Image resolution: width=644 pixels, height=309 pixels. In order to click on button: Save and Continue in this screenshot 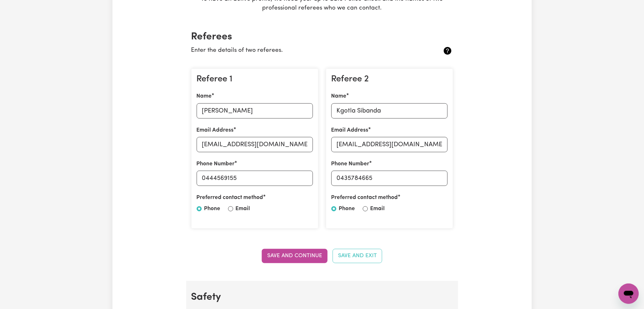, I will do `click(294, 256)`.